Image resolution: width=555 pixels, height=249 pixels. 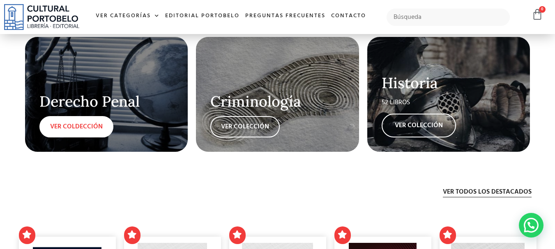 I want to click on h2: Historia, so click(x=449, y=83).